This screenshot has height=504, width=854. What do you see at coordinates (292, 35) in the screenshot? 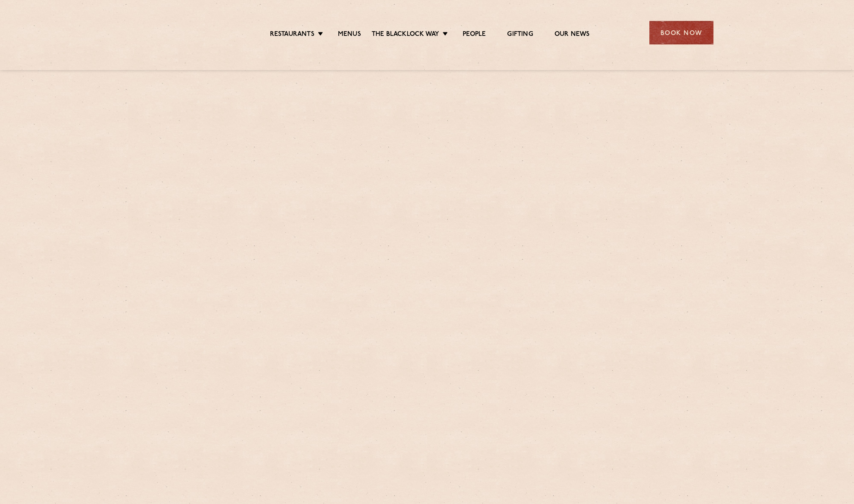
I see `a: Restaurants` at bounding box center [292, 35].